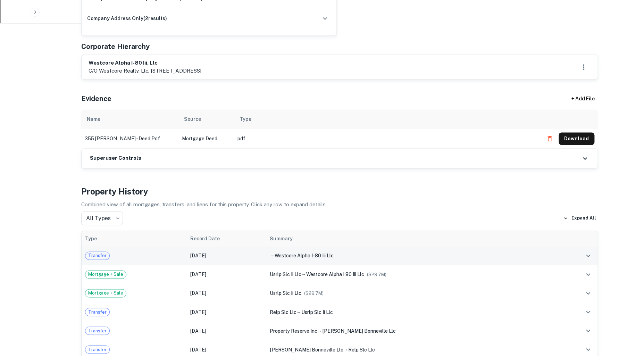  I want to click on div: + Add File, so click(583, 99).